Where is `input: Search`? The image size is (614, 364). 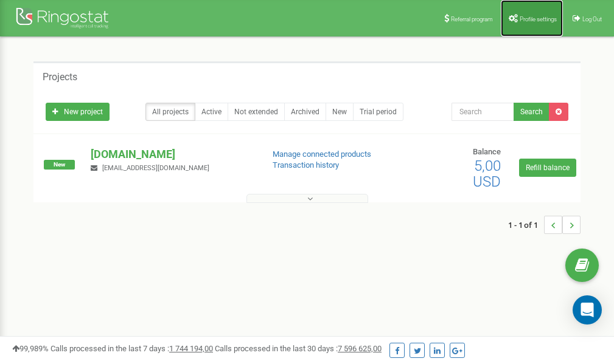 input: Search is located at coordinates (482, 112).